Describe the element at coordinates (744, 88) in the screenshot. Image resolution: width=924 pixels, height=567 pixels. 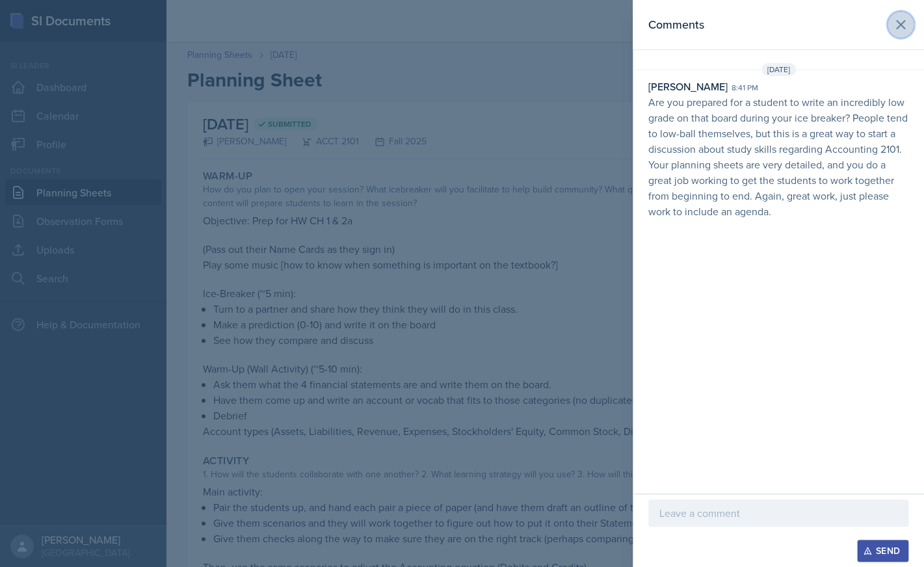
I see `div: 8:41 pm` at that location.